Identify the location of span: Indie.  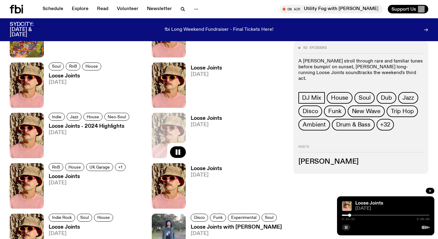
(57, 116).